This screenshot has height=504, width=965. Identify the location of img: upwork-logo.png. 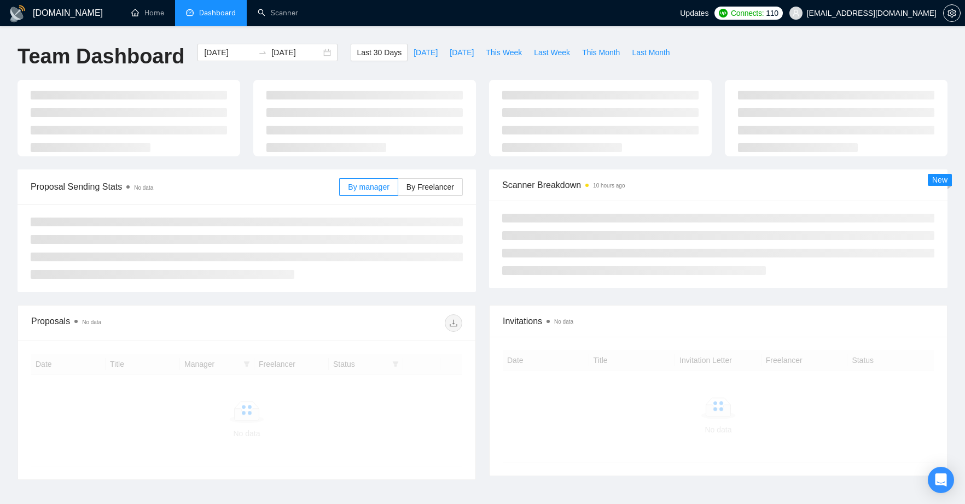
(723, 13).